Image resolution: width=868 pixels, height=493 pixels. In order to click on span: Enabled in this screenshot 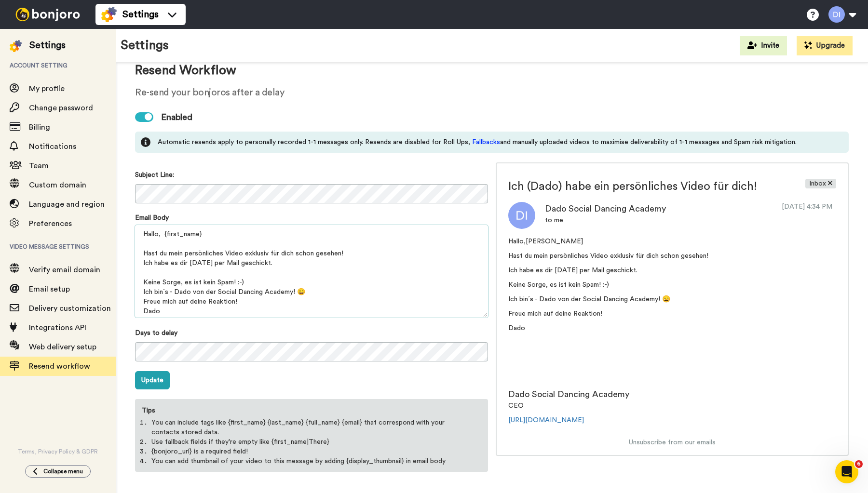, I will do `click(176, 117)`.